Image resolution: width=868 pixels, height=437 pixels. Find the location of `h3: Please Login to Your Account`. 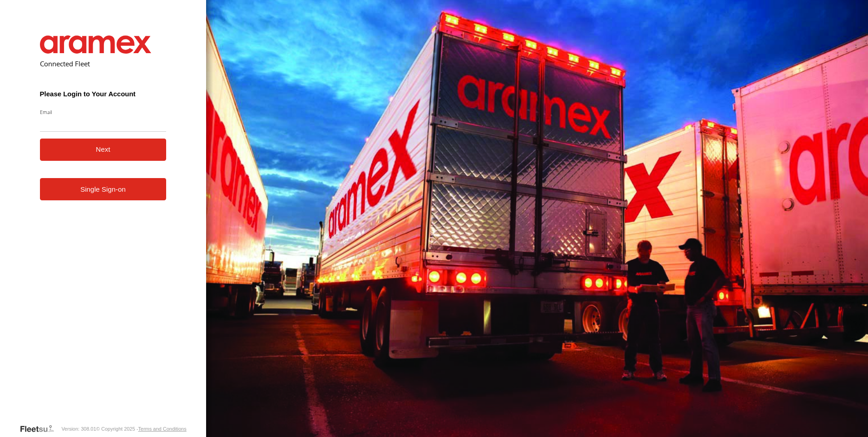

h3: Please Login to Your Account is located at coordinates (103, 94).